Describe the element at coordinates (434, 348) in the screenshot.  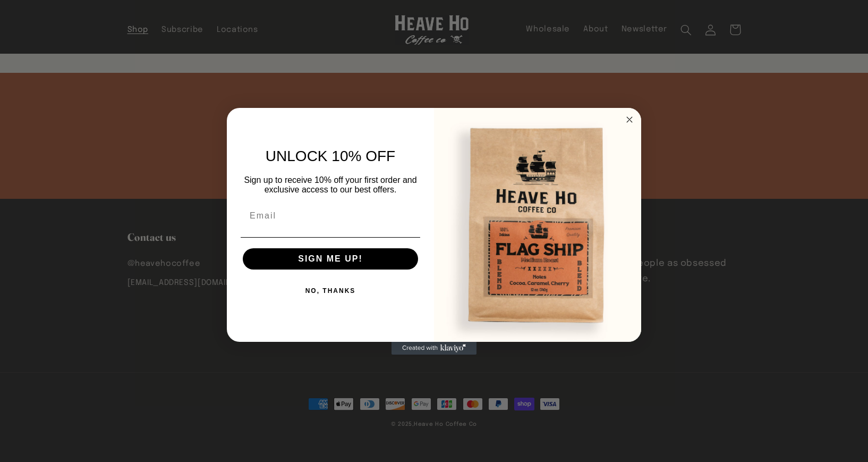
I see `a: Created with Klaviyo - opens in a new tab` at that location.